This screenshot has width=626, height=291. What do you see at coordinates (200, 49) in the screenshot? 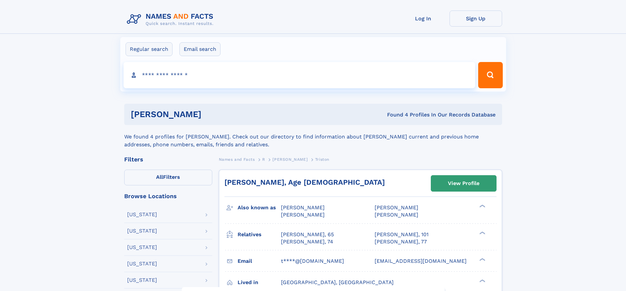
I see `label: Email search` at bounding box center [200, 49].